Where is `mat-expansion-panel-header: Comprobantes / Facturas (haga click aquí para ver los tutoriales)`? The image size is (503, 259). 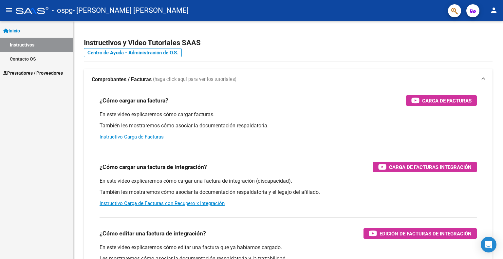
mat-expansion-panel-header: Comprobantes / Facturas (haga click aquí para ver los tutoriales) is located at coordinates (288, 80).